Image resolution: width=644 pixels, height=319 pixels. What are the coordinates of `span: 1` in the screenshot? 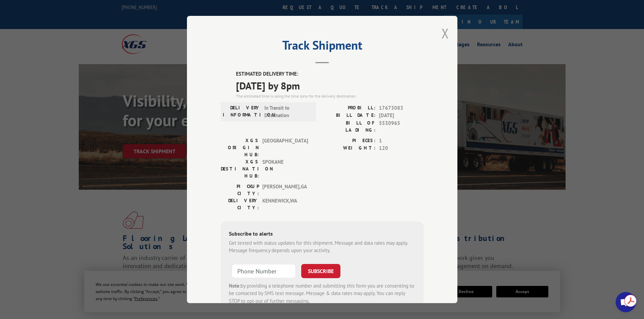 It's located at (401, 141).